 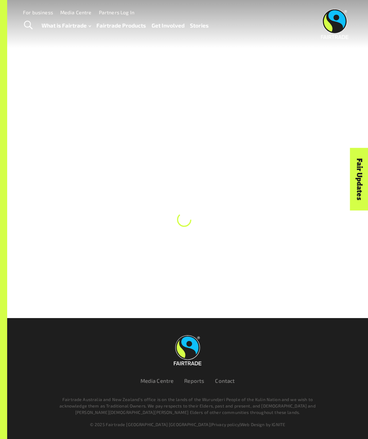 I want to click on a: Get Involved, so click(x=168, y=25).